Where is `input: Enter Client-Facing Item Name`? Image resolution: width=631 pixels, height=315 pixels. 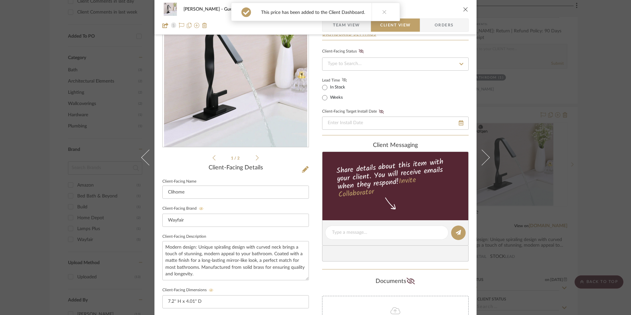
input: Enter Client-Facing Item Name is located at coordinates (236, 192).